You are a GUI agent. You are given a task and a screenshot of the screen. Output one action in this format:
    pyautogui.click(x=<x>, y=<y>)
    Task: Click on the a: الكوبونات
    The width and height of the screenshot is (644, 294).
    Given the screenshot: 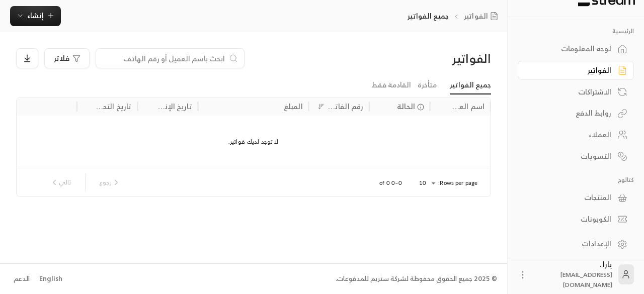 What is the action you would take?
    pyautogui.click(x=575, y=219)
    